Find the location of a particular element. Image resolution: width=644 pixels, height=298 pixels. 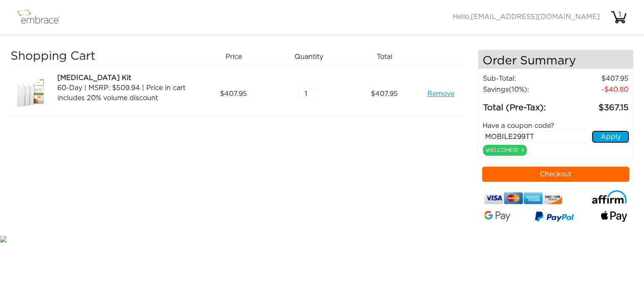

div: Price is located at coordinates (236, 57).